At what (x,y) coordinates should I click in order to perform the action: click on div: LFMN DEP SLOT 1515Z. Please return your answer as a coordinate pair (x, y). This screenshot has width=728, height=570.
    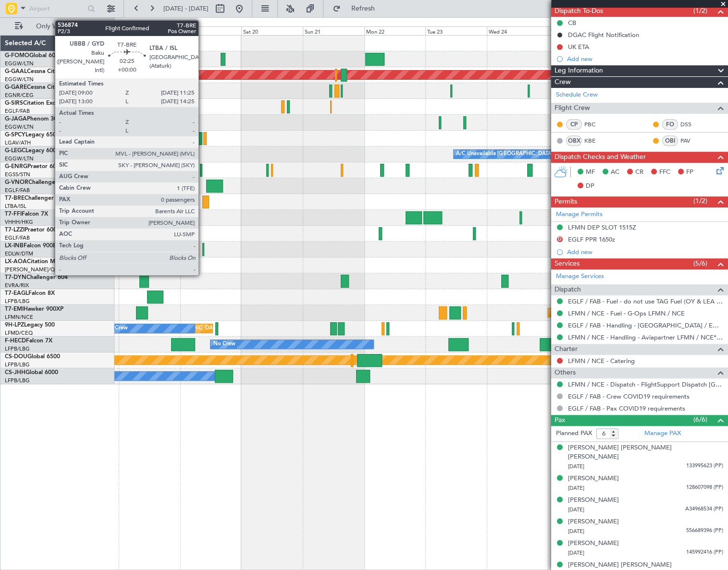
    Looking at the image, I should click on (602, 227).